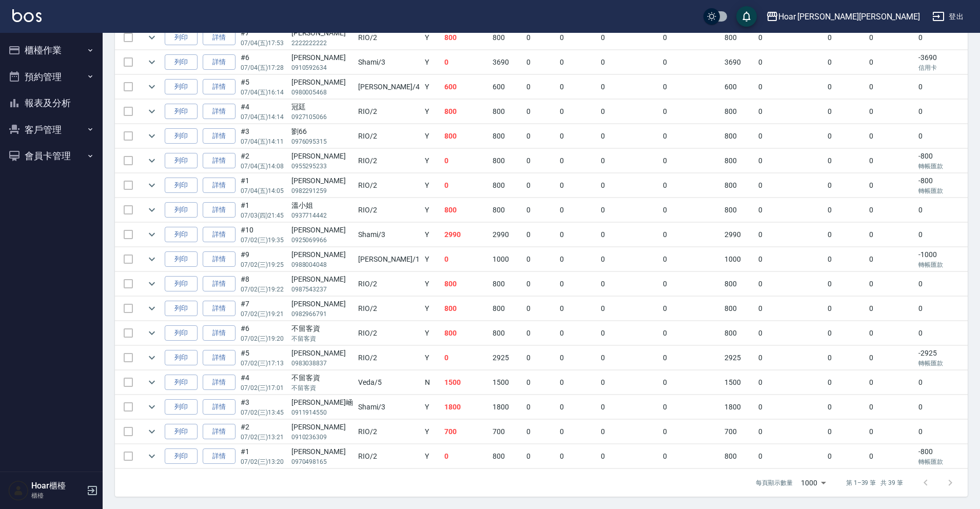  I want to click on div: 不留客資, so click(322, 328).